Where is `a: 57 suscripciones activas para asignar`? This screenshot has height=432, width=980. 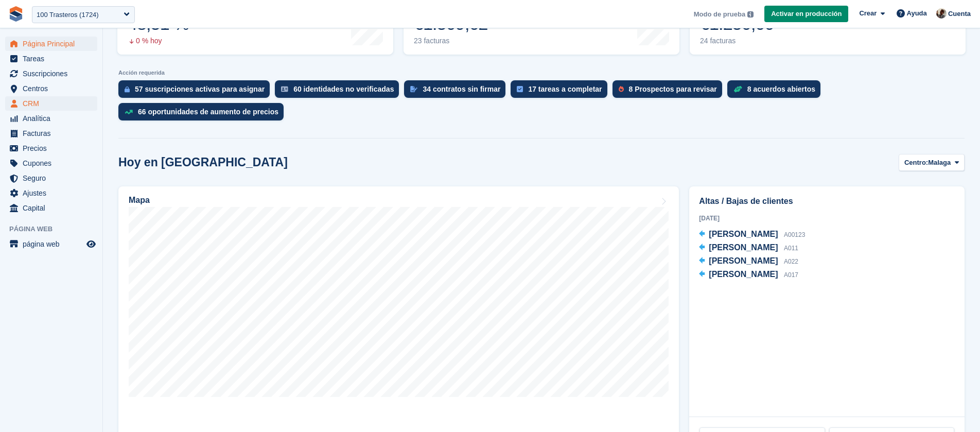 a: 57 suscripciones activas para asignar is located at coordinates (197, 92).